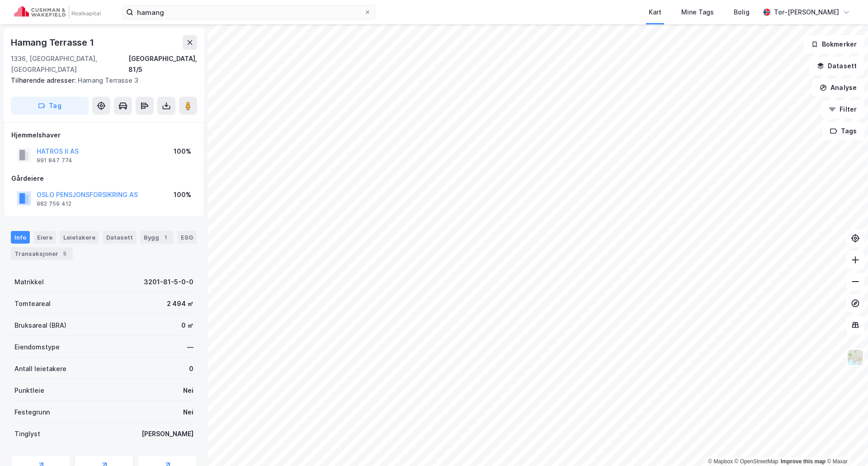  What do you see at coordinates (168, 282) in the screenshot?
I see `div: 3201-81-5-0-0` at bounding box center [168, 282].